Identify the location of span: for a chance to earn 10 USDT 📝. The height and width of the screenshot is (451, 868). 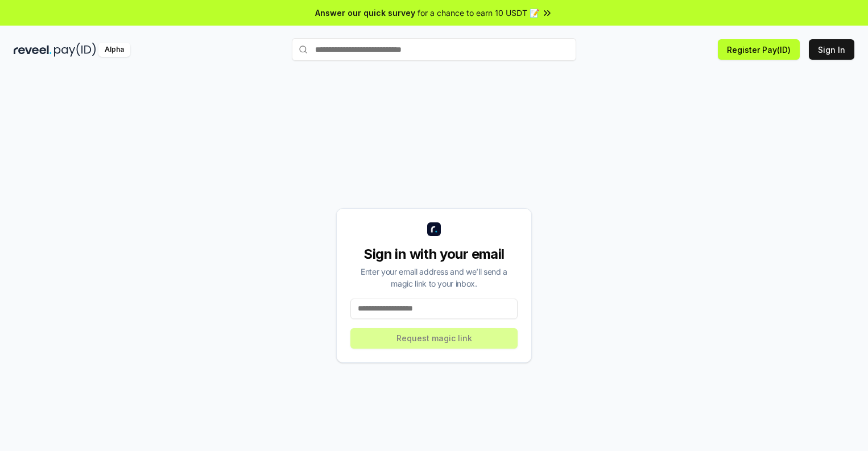
(478, 13).